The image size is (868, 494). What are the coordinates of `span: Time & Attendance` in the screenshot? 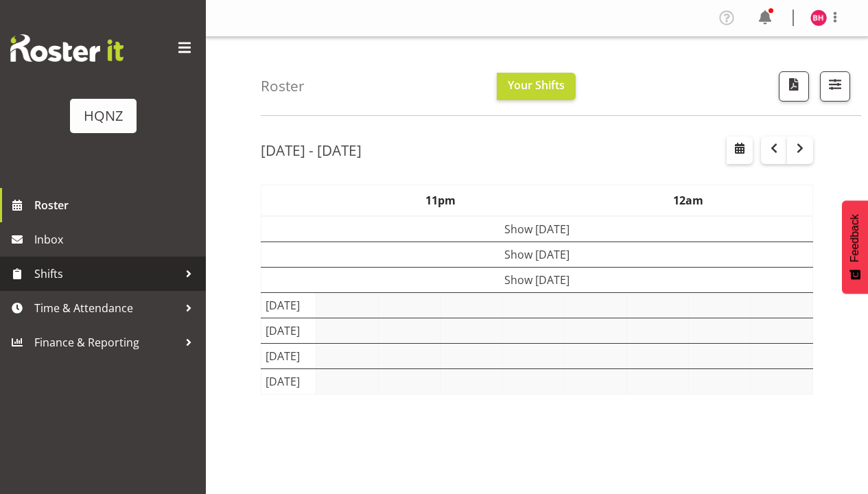 It's located at (107, 308).